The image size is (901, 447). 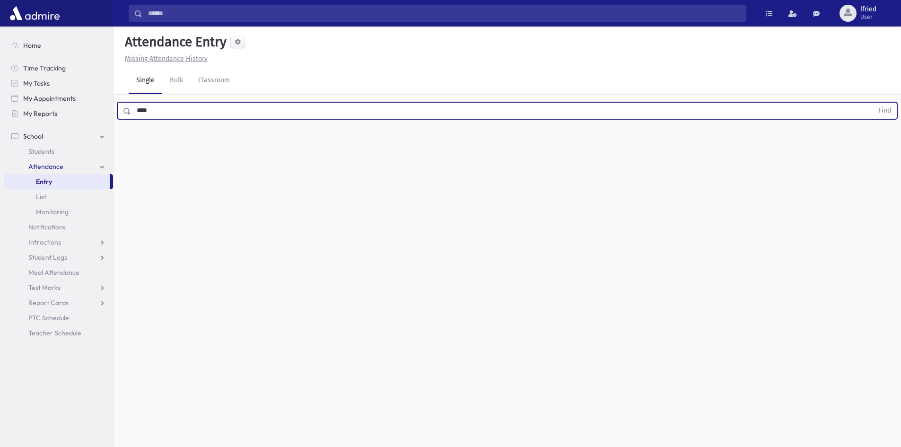 I want to click on a: Students, so click(x=58, y=151).